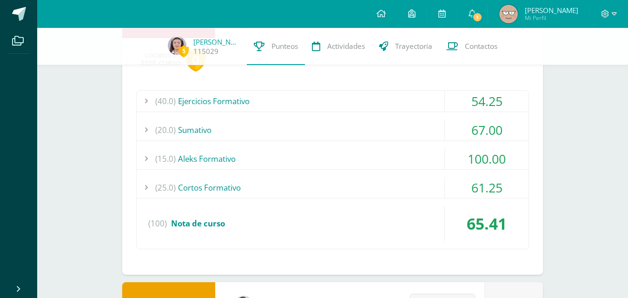 The height and width of the screenshot is (298, 628). What do you see at coordinates (486, 223) in the screenshot?
I see `div: 65.41` at bounding box center [486, 223].